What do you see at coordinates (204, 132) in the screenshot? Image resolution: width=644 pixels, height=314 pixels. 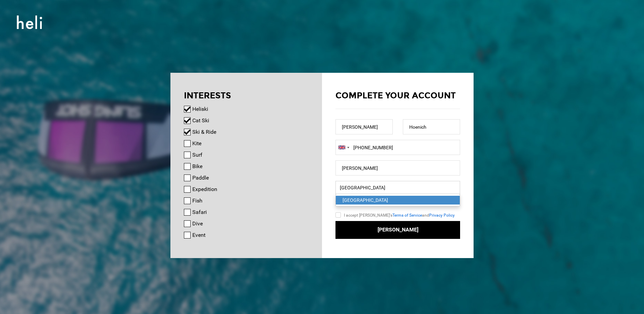 I see `label: Ski & Ride` at bounding box center [204, 132].